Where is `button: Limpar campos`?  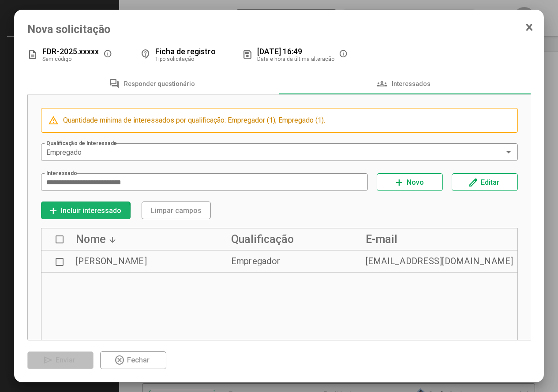 button: Limpar campos is located at coordinates (176, 210).